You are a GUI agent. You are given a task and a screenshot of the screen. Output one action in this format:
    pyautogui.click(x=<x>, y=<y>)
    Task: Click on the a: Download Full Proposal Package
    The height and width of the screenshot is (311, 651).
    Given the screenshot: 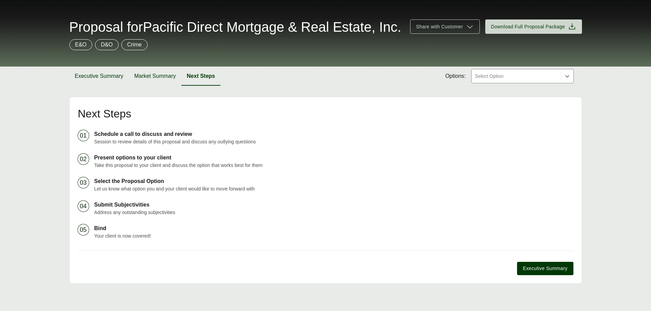 What is the action you would take?
    pyautogui.click(x=533, y=27)
    